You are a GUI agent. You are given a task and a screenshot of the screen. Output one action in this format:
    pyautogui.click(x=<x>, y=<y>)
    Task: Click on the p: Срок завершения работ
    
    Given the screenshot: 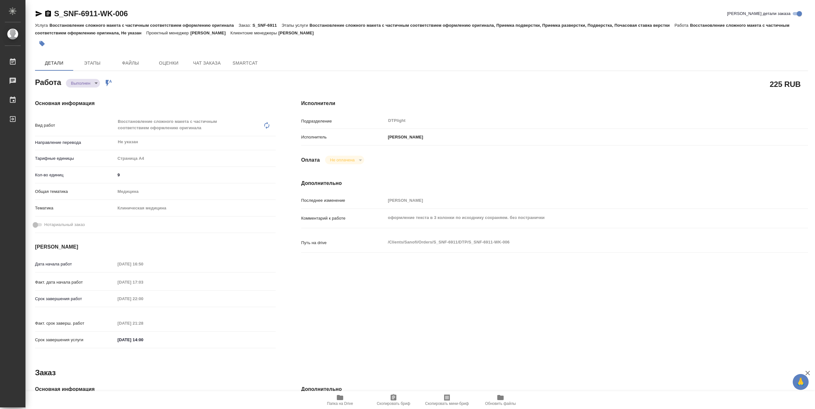 What is the action you would take?
    pyautogui.click(x=75, y=299)
    